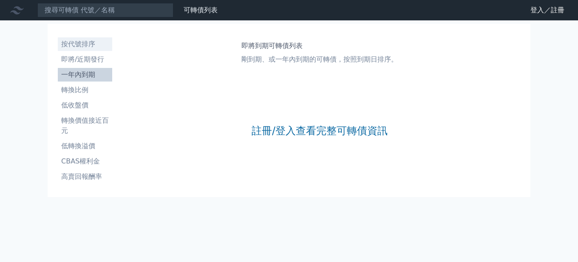 Image resolution: width=578 pixels, height=262 pixels. I want to click on li: 低收盤價, so click(85, 105).